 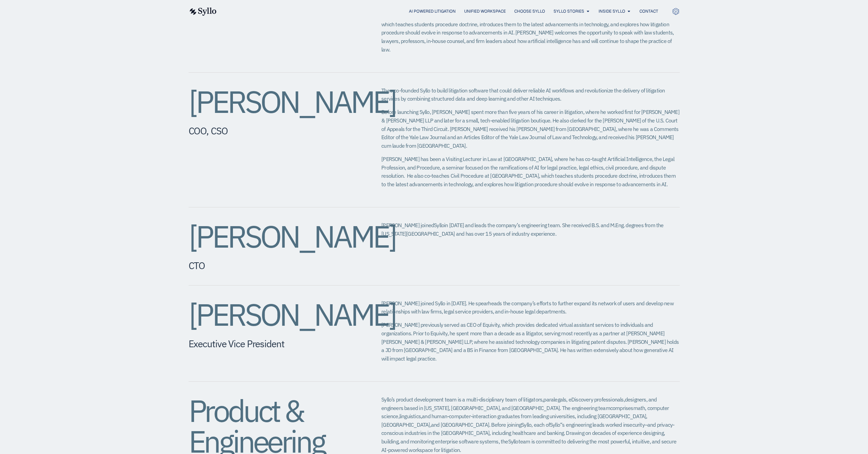 I want to click on span: Choose Syllo, so click(x=530, y=12).